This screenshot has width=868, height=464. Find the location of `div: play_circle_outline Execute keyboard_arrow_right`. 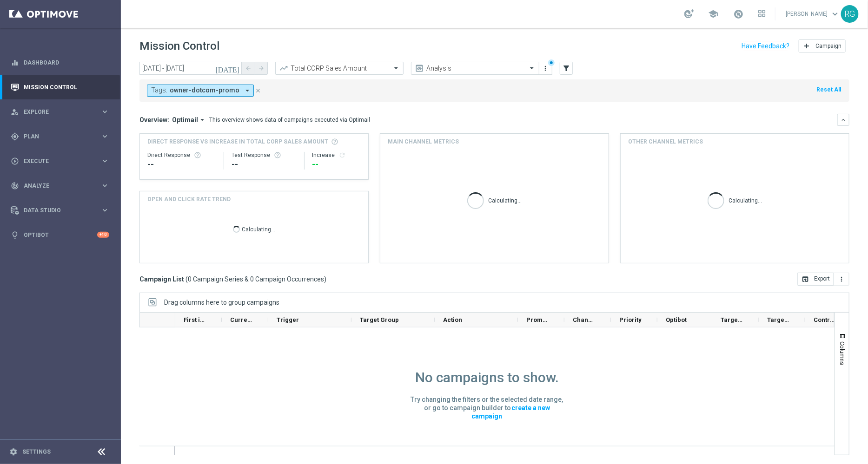

div: play_circle_outline Execute keyboard_arrow_right is located at coordinates (60, 161).